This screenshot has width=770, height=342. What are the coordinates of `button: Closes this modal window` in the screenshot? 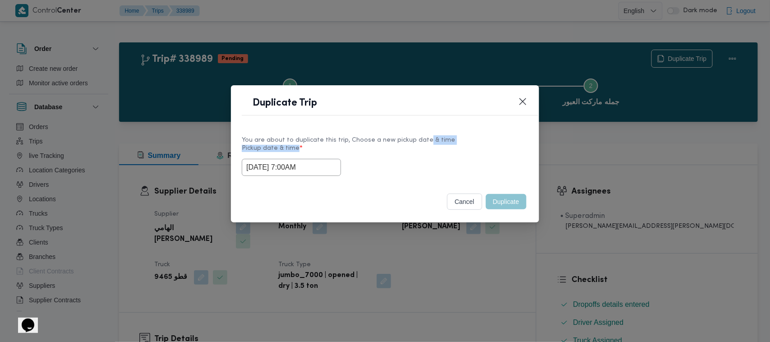 It's located at (523, 101).